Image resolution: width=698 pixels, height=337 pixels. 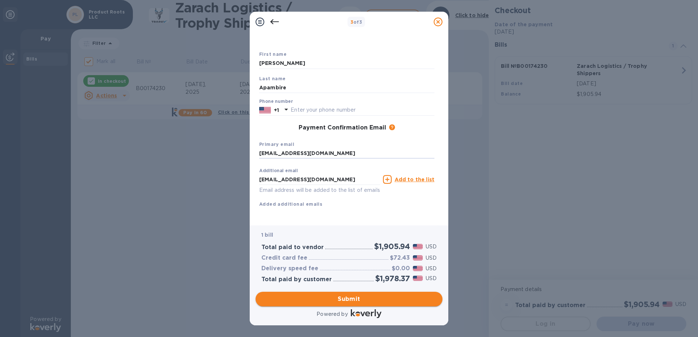 I want to click on img: Logo, so click(x=366, y=314).